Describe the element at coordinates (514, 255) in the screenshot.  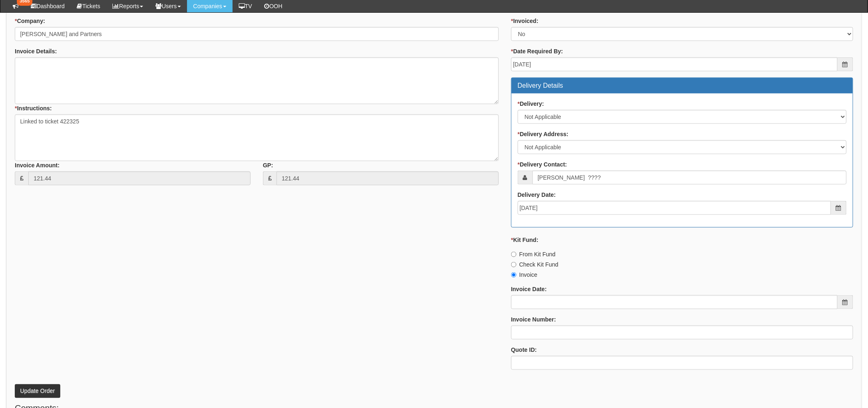
I see `input: From Kit Fund` at that location.